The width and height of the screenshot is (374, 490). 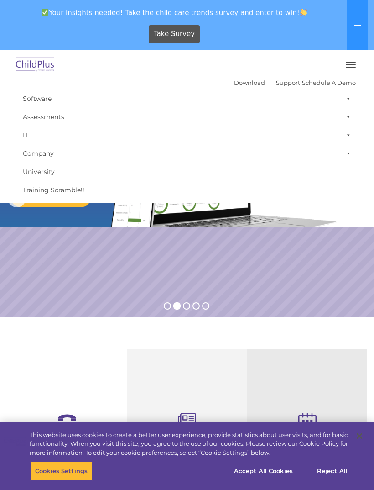 I want to click on span: Your insights needed! Take the child care trends survey and enter to win!, so click(x=174, y=12).